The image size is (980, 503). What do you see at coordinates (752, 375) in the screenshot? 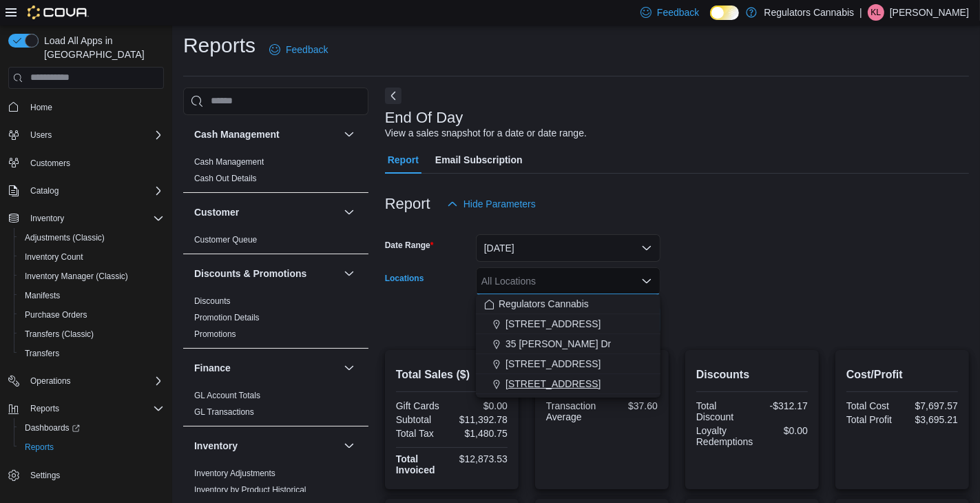
I see `h2: Discounts` at bounding box center [752, 375].